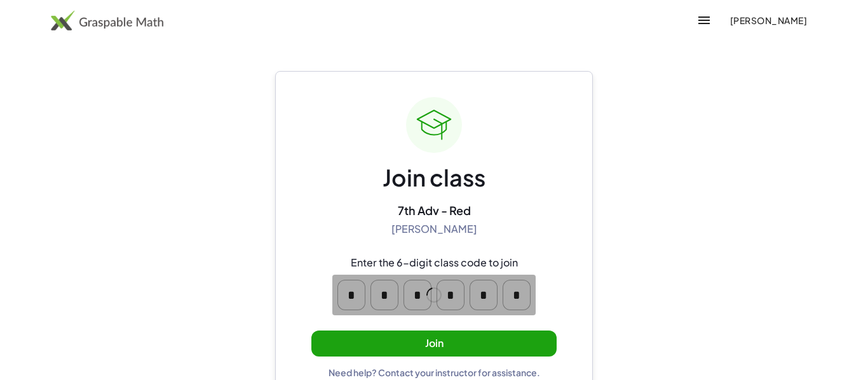 The height and width of the screenshot is (380, 868). What do you see at coordinates (434, 373) in the screenshot?
I see `div: Need help? Contact your instructor for assistance.` at bounding box center [434, 373].